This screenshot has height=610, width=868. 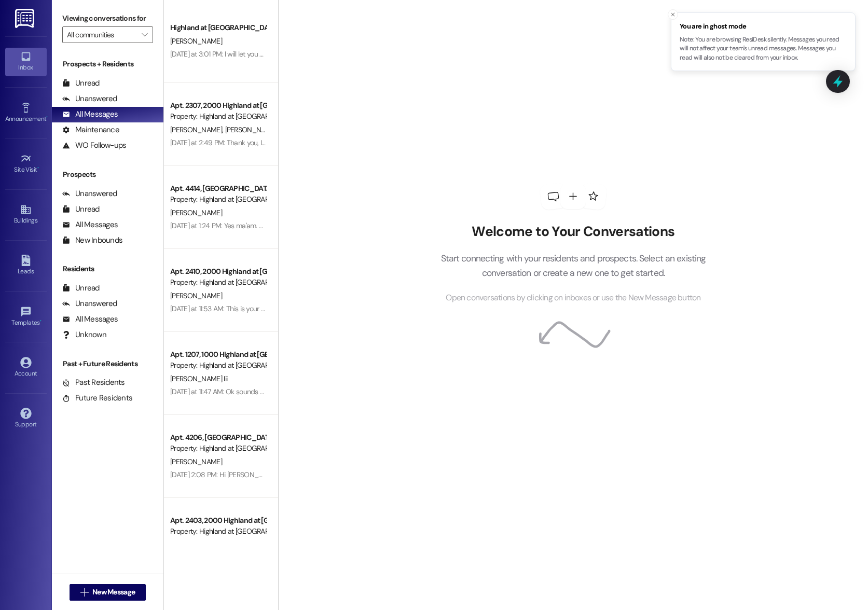 I want to click on span: Open conversations by clicking on inboxes or use the New Message button, so click(x=572, y=297).